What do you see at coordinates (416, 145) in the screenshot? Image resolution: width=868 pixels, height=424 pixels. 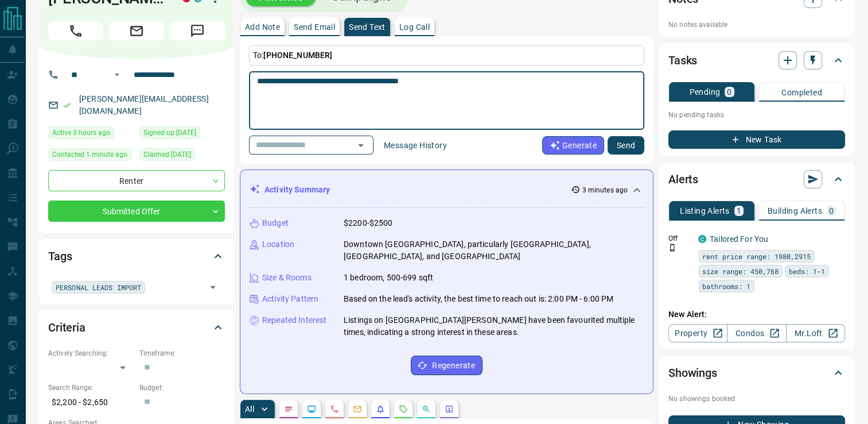 I see `button: Message History` at bounding box center [416, 145].